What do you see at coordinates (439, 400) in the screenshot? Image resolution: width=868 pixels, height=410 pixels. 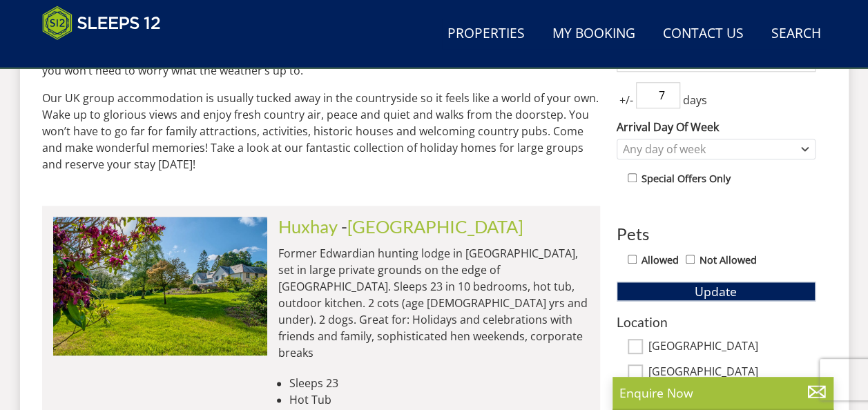 I see `li: Hot Tub` at bounding box center [439, 400].